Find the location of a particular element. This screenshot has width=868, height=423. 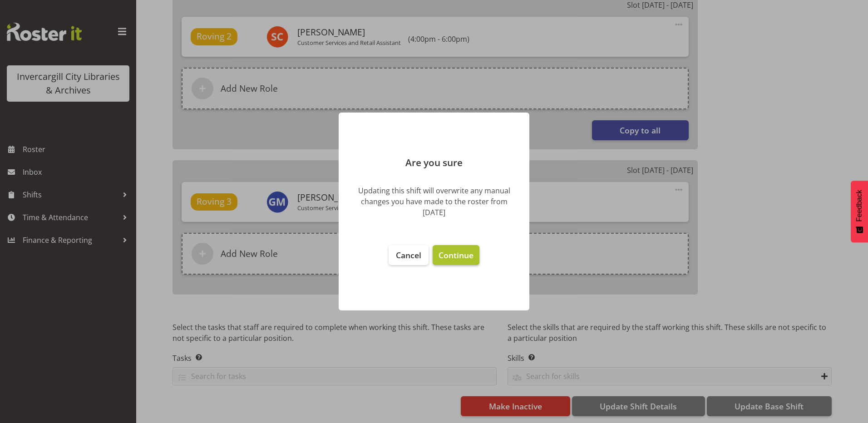

button: Cancel is located at coordinates (409, 255).